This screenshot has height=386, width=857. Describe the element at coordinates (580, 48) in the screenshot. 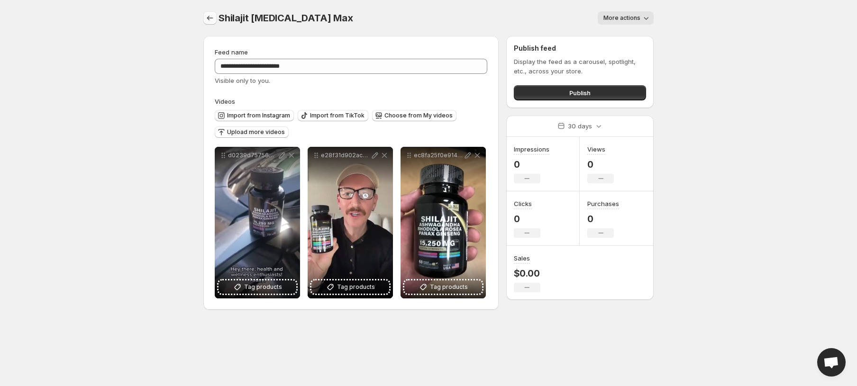

I see `h2: Publish feed` at that location.